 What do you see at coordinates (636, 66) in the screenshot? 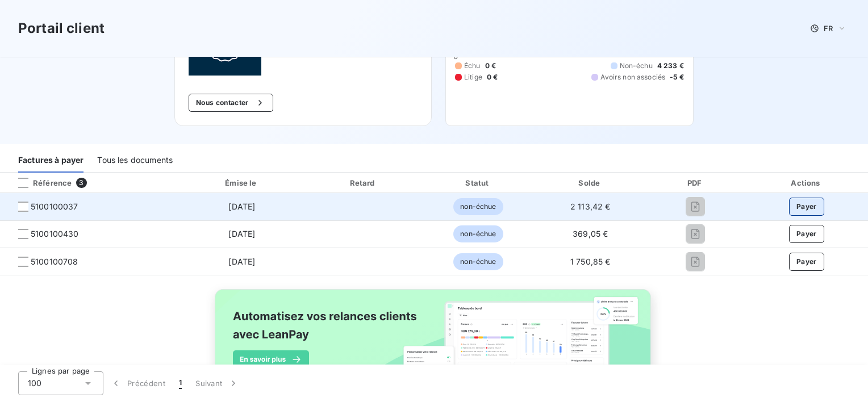
I see `span: Non-échu` at bounding box center [636, 66].